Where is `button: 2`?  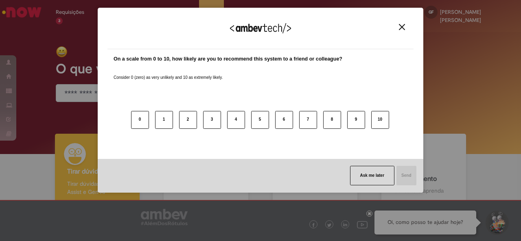
button: 2 is located at coordinates (188, 120).